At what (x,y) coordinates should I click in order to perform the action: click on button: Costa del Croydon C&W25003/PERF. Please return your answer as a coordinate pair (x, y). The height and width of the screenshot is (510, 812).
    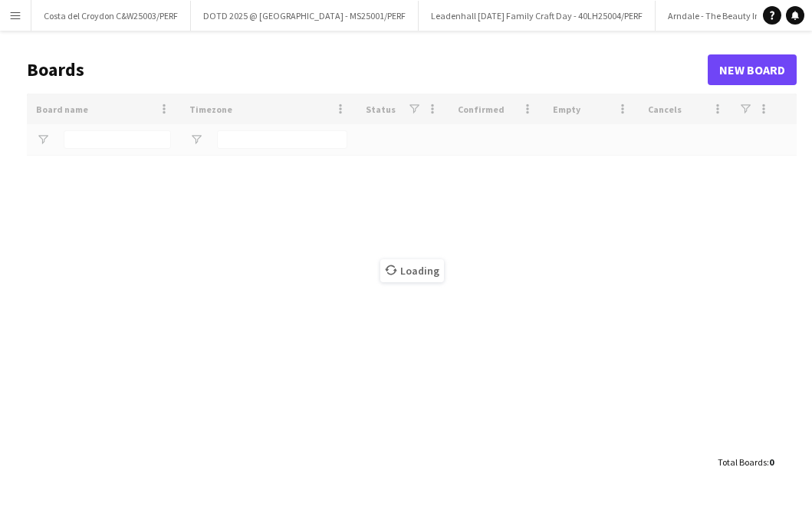
    Looking at the image, I should click on (111, 15).